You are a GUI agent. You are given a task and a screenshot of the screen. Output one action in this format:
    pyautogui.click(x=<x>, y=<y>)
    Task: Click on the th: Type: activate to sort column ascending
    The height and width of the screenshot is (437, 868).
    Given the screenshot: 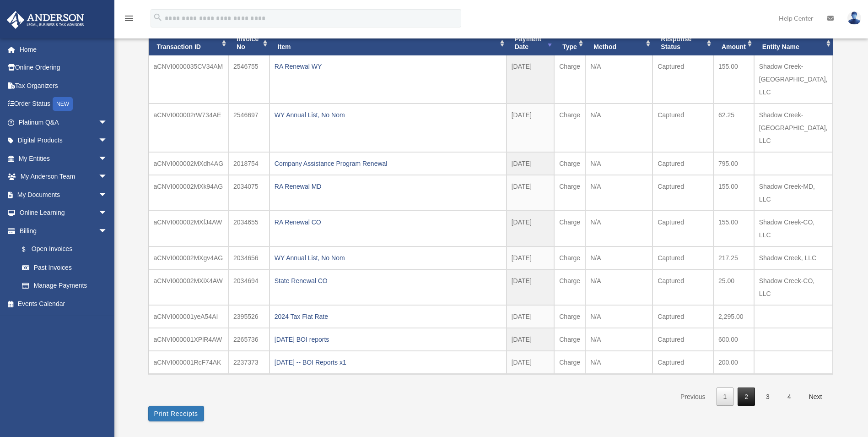 What is the action you would take?
    pyautogui.click(x=570, y=43)
    